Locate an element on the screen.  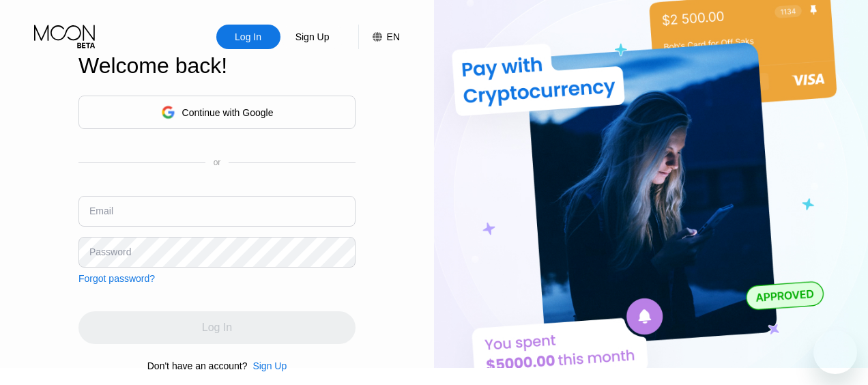
div: Don't have an account? is located at coordinates (197, 366).